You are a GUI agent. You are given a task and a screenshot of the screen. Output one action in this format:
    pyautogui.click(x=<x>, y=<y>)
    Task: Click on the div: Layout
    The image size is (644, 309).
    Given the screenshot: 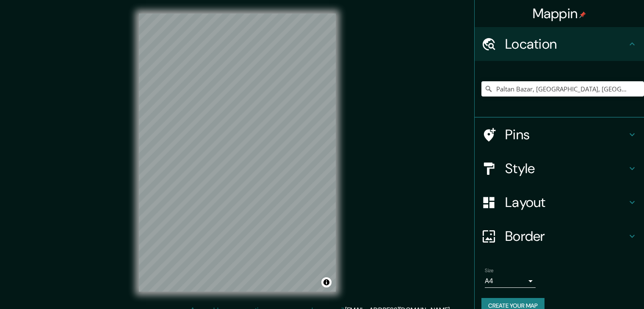 What is the action you would take?
    pyautogui.click(x=559, y=202)
    